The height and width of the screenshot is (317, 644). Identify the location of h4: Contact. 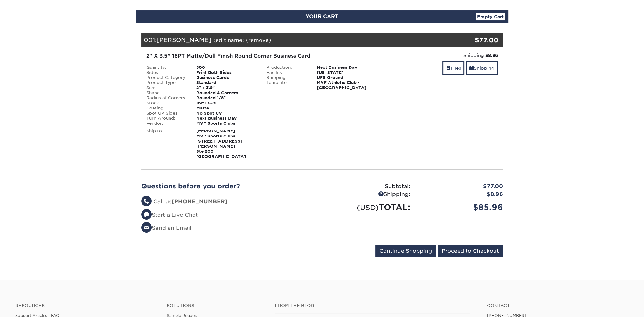
(558, 306).